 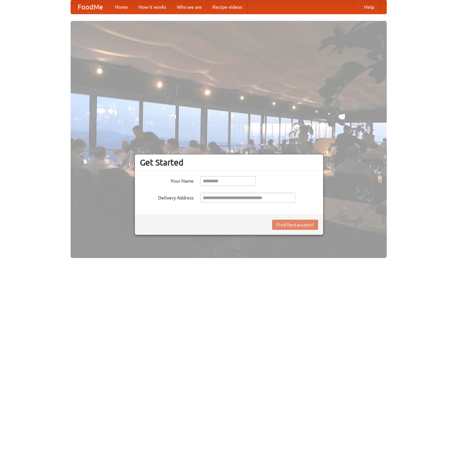 I want to click on label: Your Name, so click(x=167, y=180).